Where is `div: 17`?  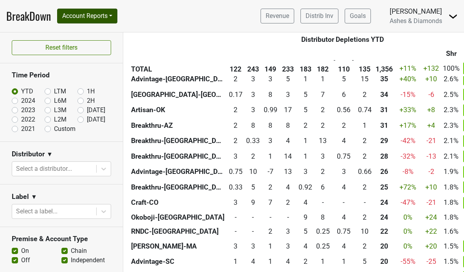 div: 17 is located at coordinates (288, 110).